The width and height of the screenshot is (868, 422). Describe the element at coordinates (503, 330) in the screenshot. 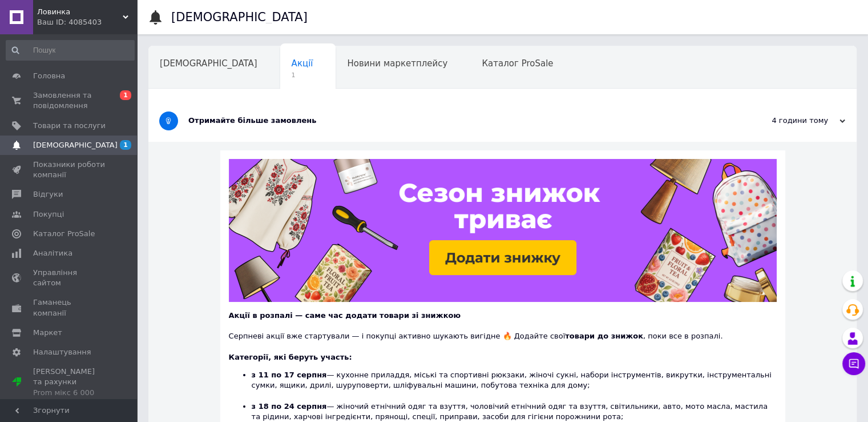

I see `div: Серпневі акції вже стартували — і покупці активно шукають вигідне 🔥 Додайте свої , поки все в роз...` at that location.